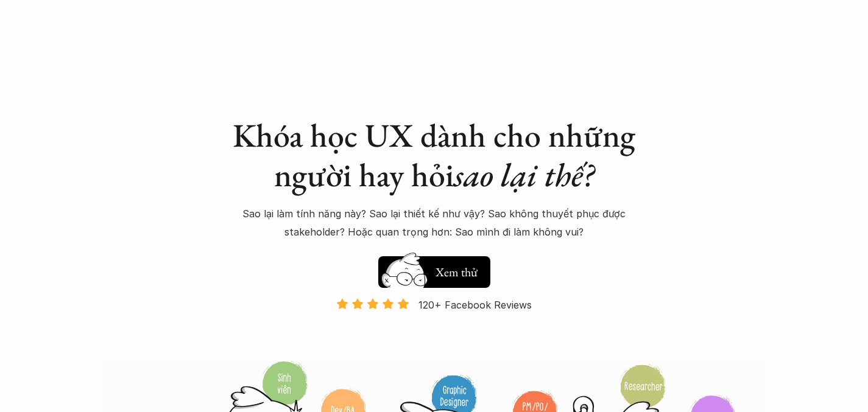  What do you see at coordinates (475, 305) in the screenshot?
I see `p: 120+ Facebook Reviews` at bounding box center [475, 305].